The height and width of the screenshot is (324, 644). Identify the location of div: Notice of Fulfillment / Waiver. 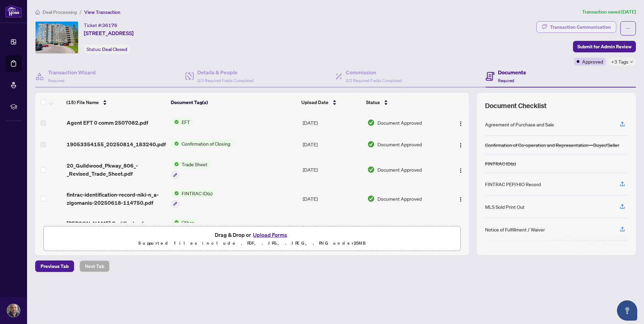
(515, 230).